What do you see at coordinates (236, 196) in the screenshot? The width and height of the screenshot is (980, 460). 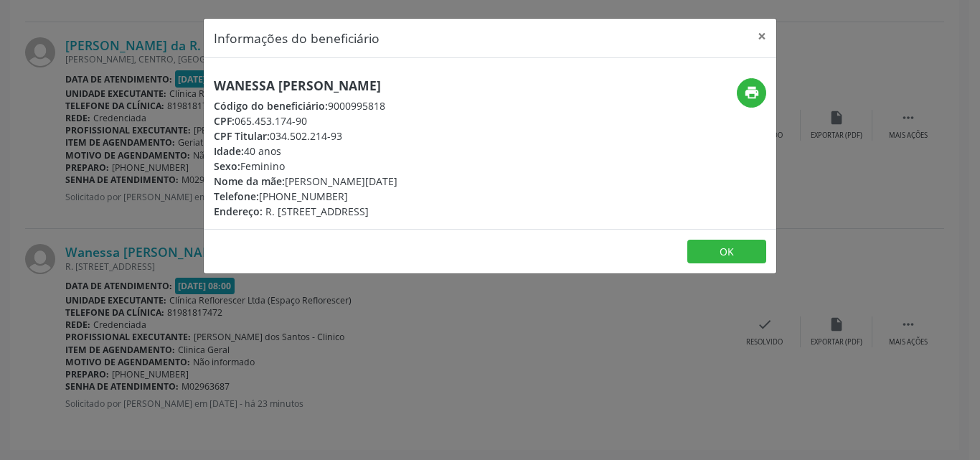 I see `span: Telefone:` at bounding box center [236, 196].